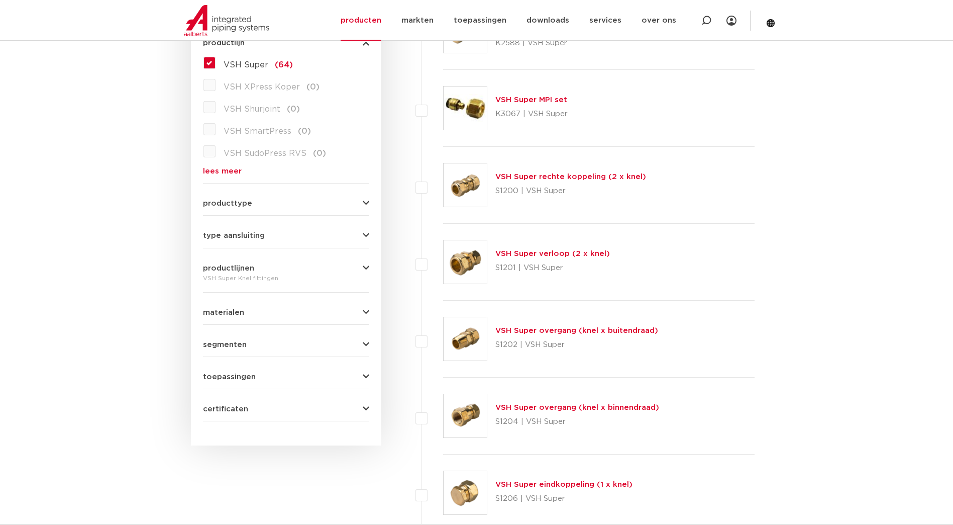 This screenshot has height=525, width=953. I want to click on p: K2588 | VSH Super, so click(625, 43).